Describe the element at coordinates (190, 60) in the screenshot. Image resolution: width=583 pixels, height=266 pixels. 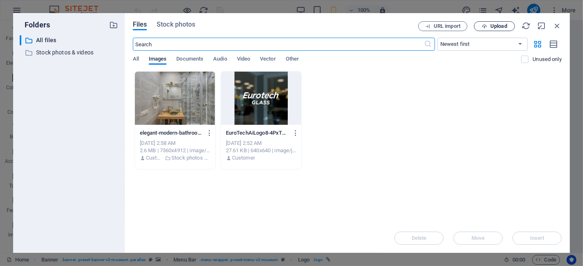
I see `span: Documents` at that location.